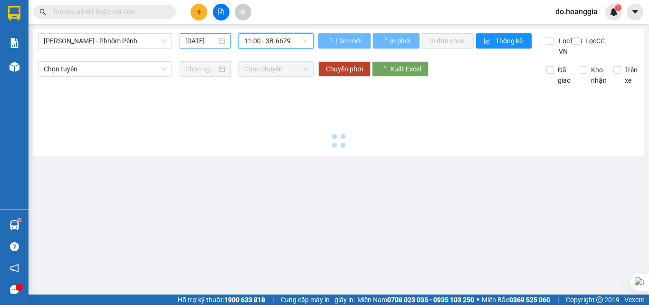 The height and width of the screenshot is (305, 649). What do you see at coordinates (14, 246) in the screenshot?
I see `span: question-circle` at bounding box center [14, 246].